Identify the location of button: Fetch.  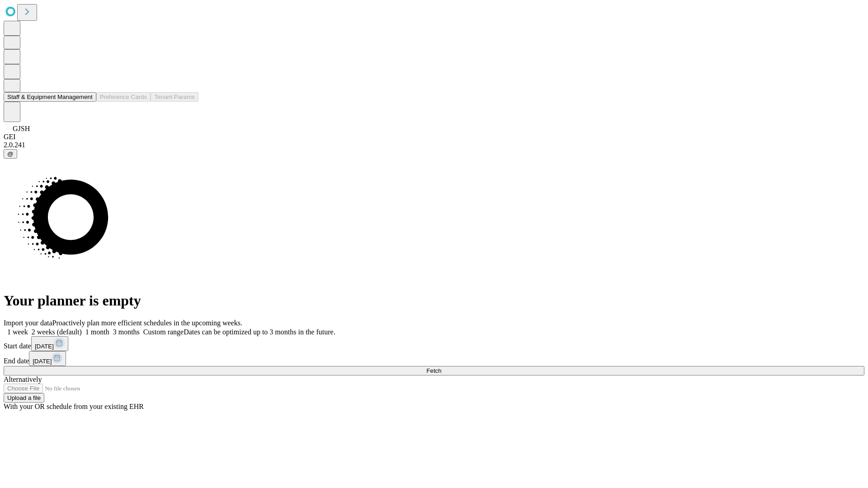
(434, 370).